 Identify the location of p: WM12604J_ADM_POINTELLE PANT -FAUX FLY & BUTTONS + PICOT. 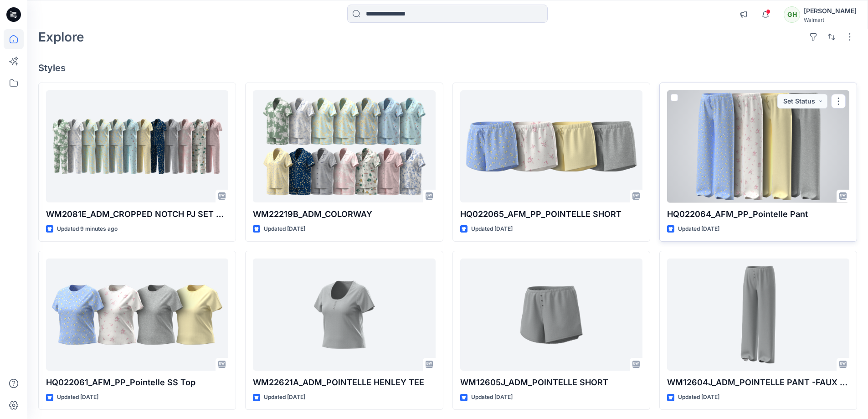
(759, 383).